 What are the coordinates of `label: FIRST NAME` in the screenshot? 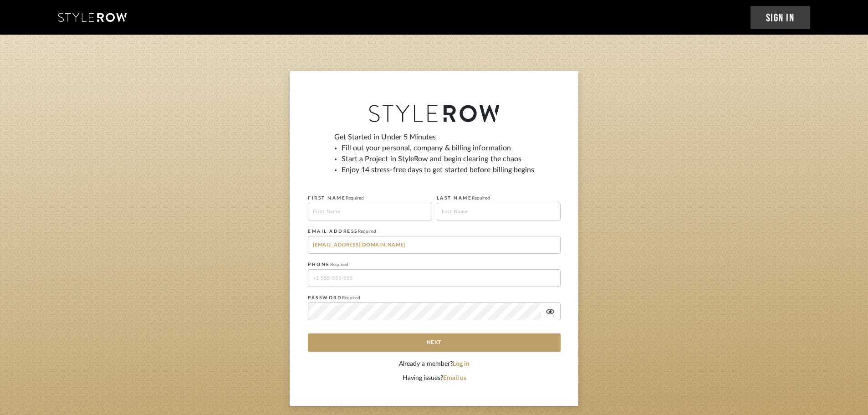 It's located at (336, 199).